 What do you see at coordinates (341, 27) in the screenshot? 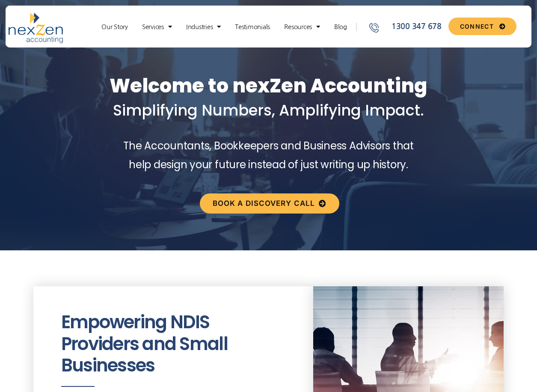
I see `a: Blog` at bounding box center [341, 27].